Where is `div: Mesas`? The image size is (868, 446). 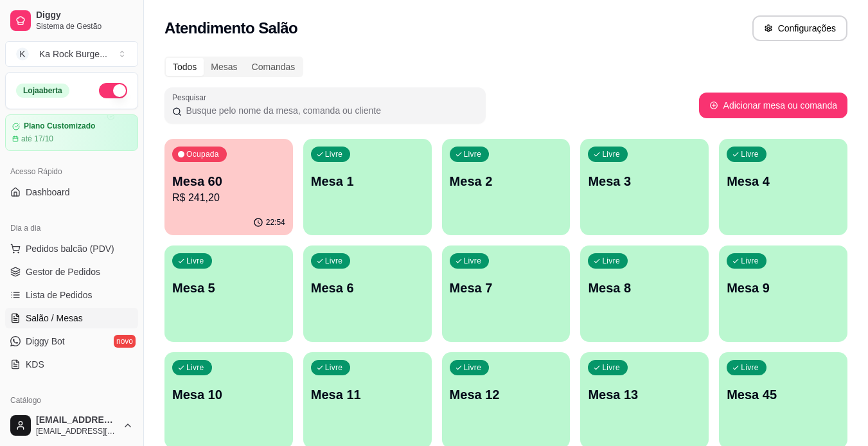
div: Mesas is located at coordinates (224, 66).